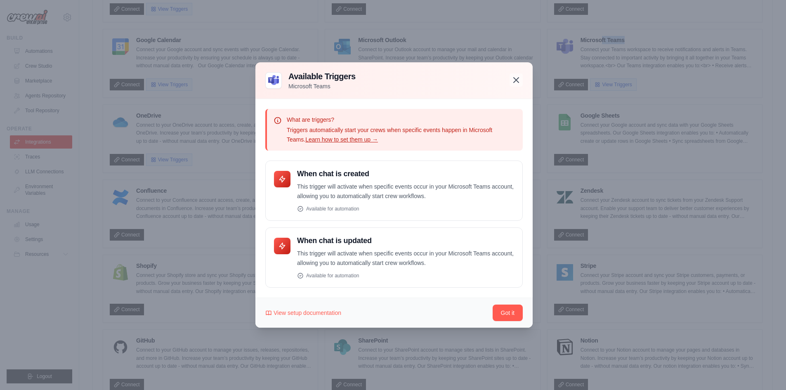 This screenshot has height=390, width=786. Describe the element at coordinates (508, 313) in the screenshot. I see `button: Got it` at that location.